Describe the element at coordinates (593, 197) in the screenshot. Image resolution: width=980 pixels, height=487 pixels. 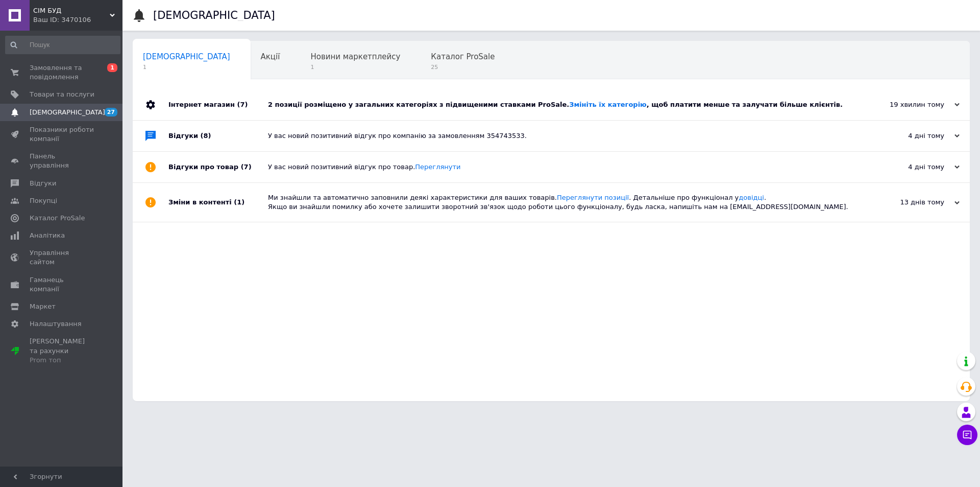
I see `a: Переглянути позиції` at that location.